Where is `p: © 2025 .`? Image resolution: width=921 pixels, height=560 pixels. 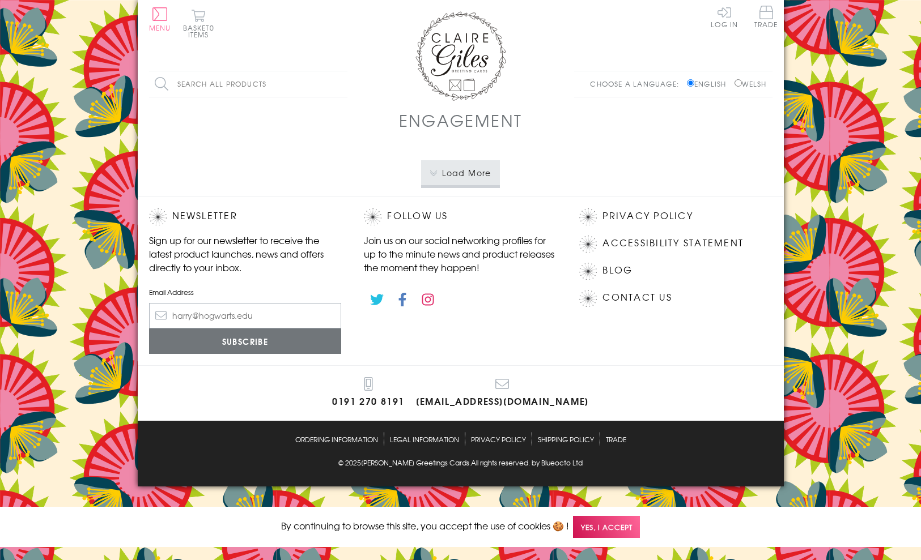 p: © 2025 . is located at coordinates (461, 463).